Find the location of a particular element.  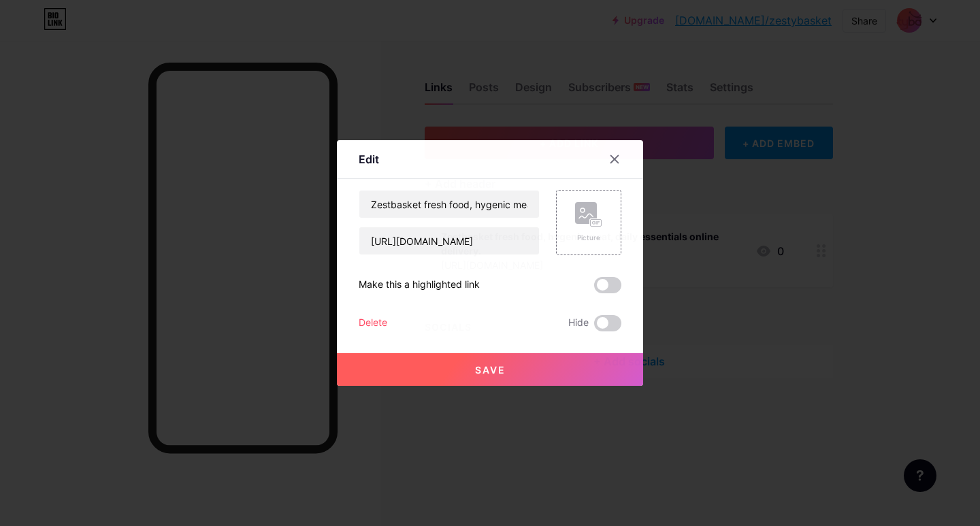

input: Title is located at coordinates (449, 204).